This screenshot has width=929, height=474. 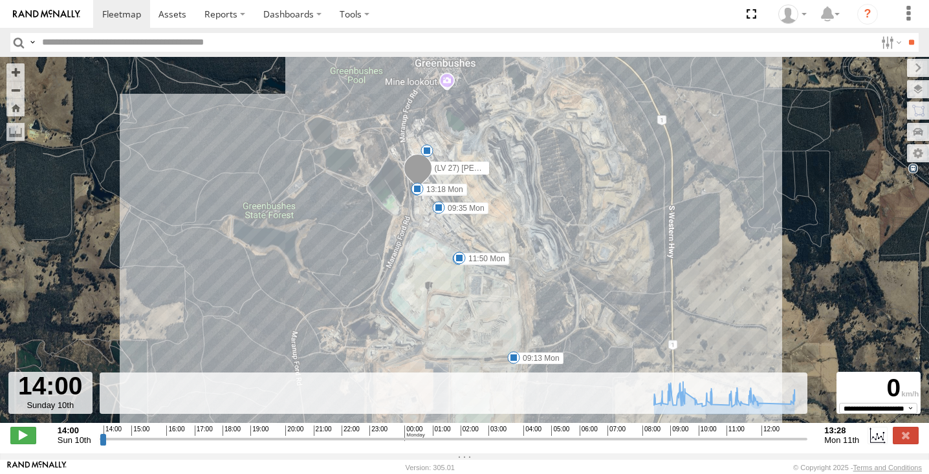 I want to click on span: 14:00, so click(x=113, y=431).